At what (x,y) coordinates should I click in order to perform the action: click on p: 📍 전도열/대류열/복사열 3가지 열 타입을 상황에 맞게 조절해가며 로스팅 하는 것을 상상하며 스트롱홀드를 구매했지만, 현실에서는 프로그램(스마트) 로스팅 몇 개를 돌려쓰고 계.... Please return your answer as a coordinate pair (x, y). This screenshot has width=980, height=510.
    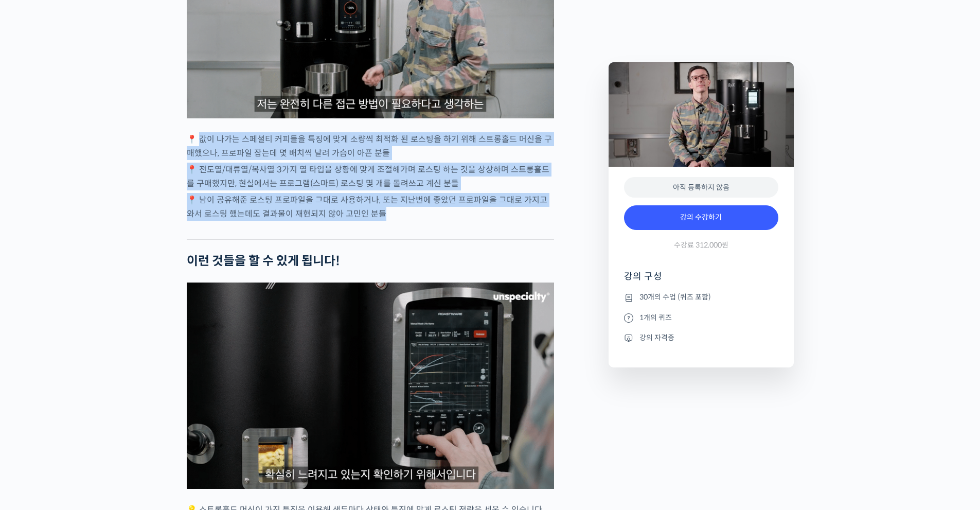
    Looking at the image, I should click on (370, 177).